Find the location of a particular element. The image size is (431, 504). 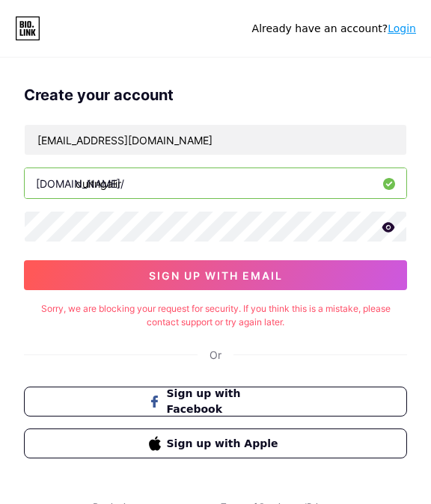

a: Login is located at coordinates (402, 28).